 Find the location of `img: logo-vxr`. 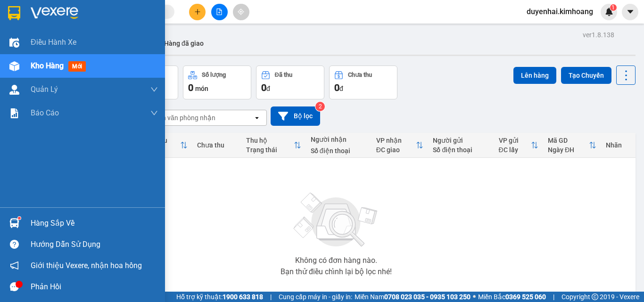

img: logo-vxr is located at coordinates (14, 13).